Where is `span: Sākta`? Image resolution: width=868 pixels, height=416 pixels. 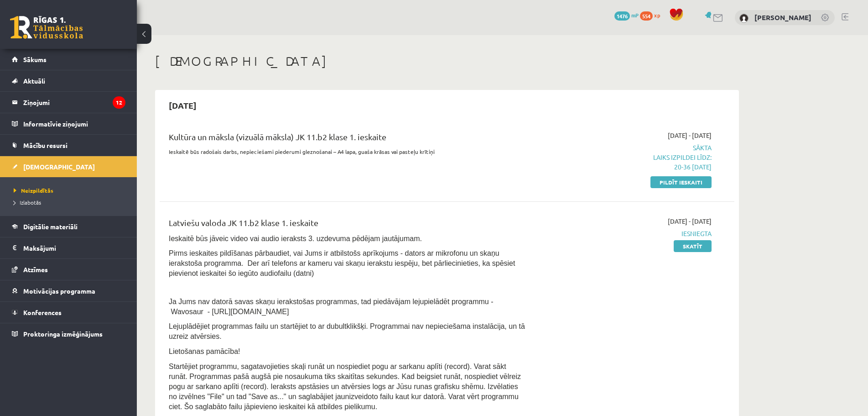
span: Sākta is located at coordinates (626, 157).